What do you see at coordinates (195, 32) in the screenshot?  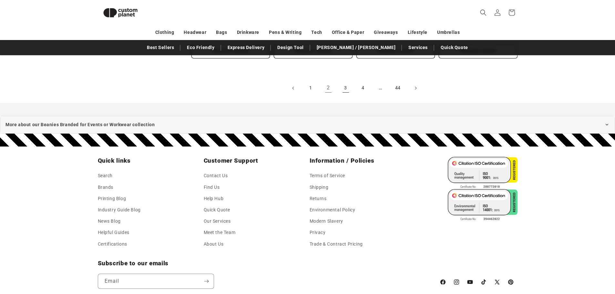 I see `a: Headwear` at bounding box center [195, 32].